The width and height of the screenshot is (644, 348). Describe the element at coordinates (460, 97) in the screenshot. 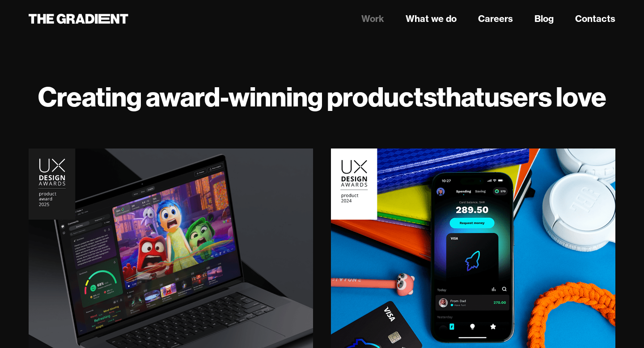

I see `strong: that` at that location.